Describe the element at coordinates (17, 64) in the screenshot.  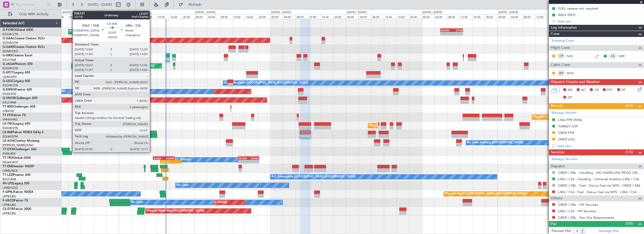
I see `a: G-JAGAPhenom 300` at that location.